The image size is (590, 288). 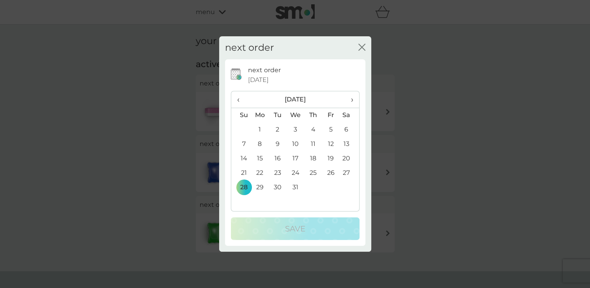 What do you see at coordinates (277, 158) in the screenshot?
I see `td: 16` at bounding box center [277, 158].